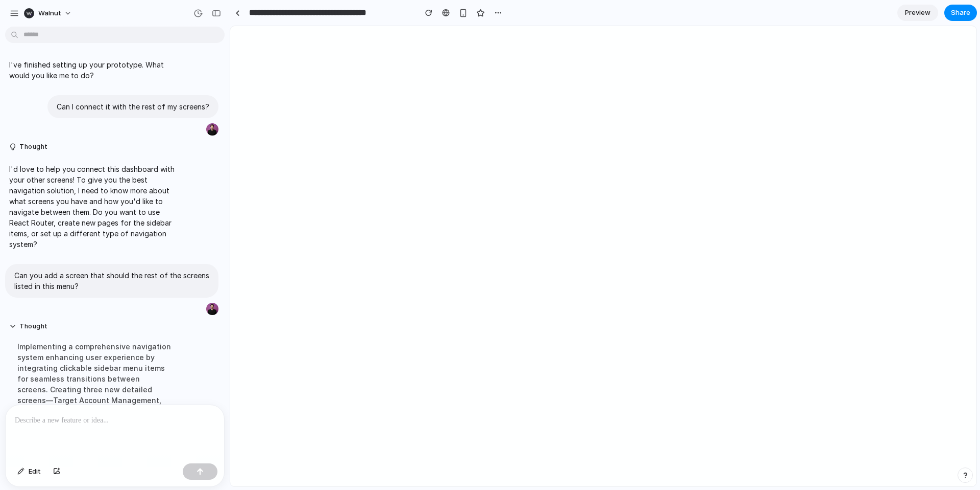 The height and width of the screenshot is (490, 980). What do you see at coordinates (133, 106) in the screenshot?
I see `p: Can I connect it with the rest of my screens?` at bounding box center [133, 106].